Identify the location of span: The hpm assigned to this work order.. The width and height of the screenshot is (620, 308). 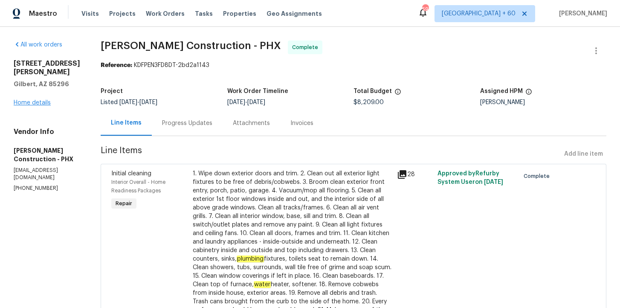
(528, 94).